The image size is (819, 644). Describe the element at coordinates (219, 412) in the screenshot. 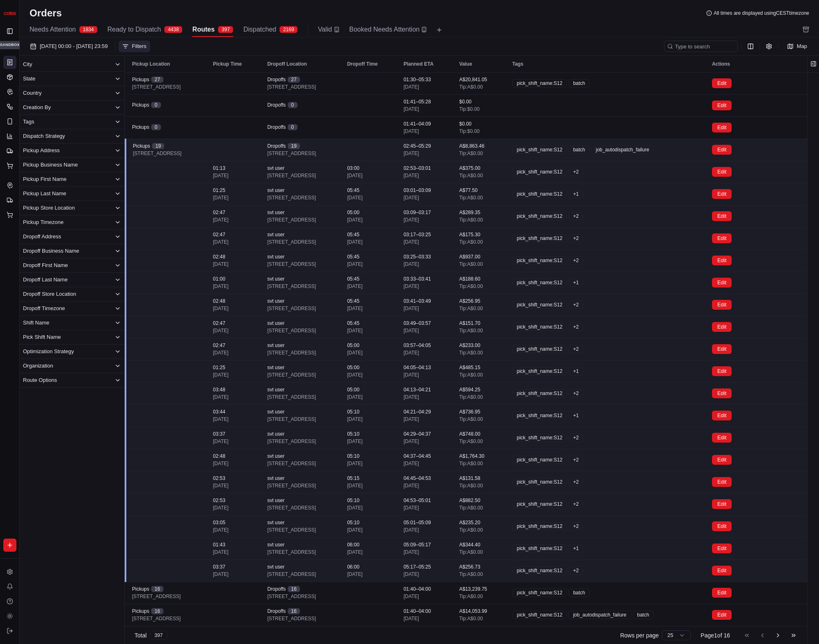

I see `span: 03:44` at that location.